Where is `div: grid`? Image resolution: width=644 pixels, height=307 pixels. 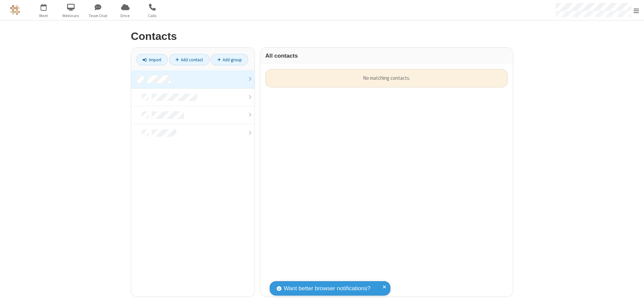
div: grid is located at coordinates (386, 181).